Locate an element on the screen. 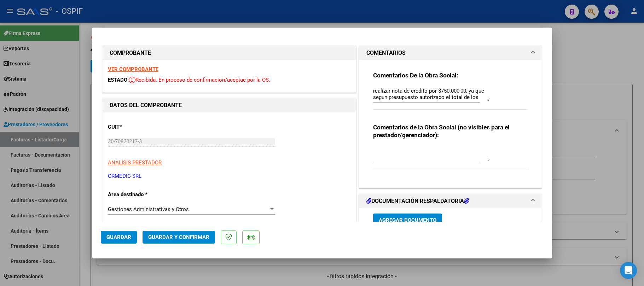 The width and height of the screenshot is (644, 286). a: VER COMPROBANTE is located at coordinates (133, 69).